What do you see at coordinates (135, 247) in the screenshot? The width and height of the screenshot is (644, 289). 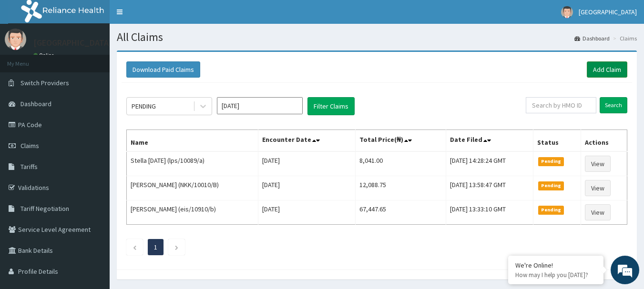 I see `a: Previous page` at bounding box center [135, 247].